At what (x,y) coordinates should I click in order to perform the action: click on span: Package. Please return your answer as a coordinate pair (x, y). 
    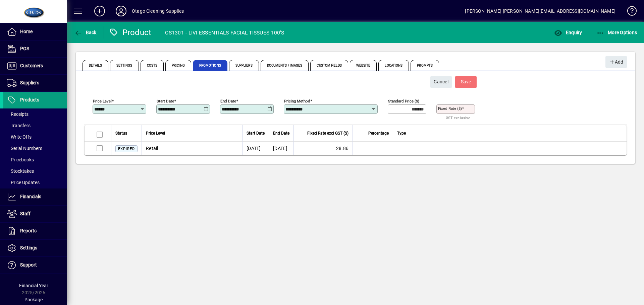
    Looking at the image, I should click on (33, 300).